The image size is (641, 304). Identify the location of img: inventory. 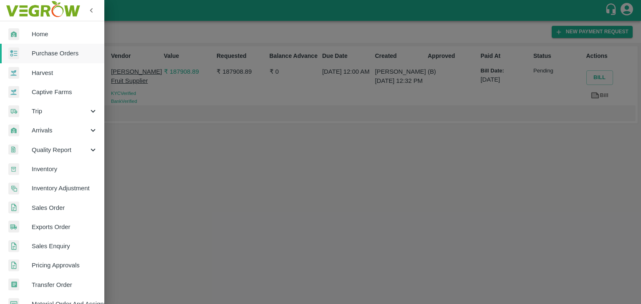
(14, 189).